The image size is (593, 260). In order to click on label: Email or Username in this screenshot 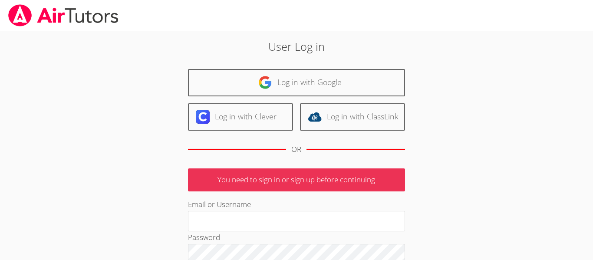, I will do `click(219, 204)`.